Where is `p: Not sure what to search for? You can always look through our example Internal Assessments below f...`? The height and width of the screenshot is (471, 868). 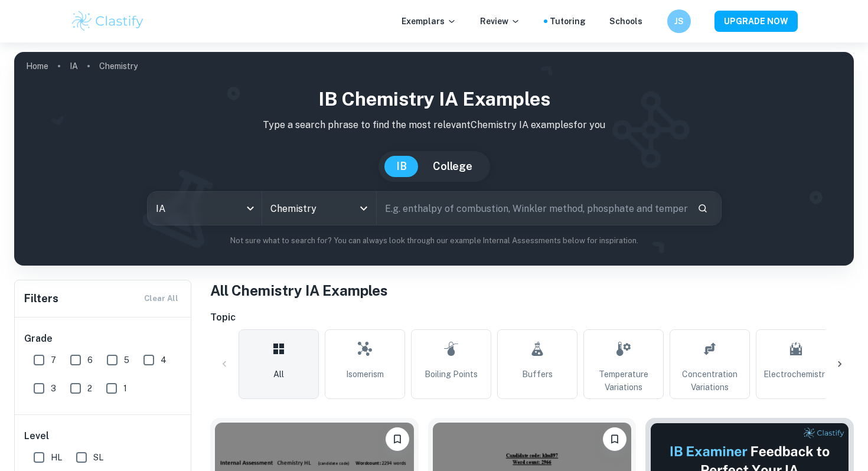 p: Not sure what to search for? You can always look through our example Internal Assessments below f... is located at coordinates (434, 241).